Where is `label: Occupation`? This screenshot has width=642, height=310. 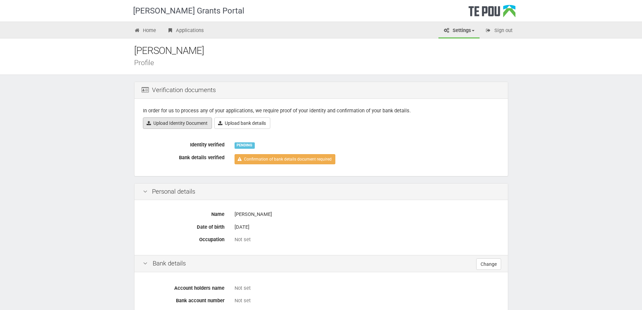
label: Occupation is located at coordinates (184, 238).